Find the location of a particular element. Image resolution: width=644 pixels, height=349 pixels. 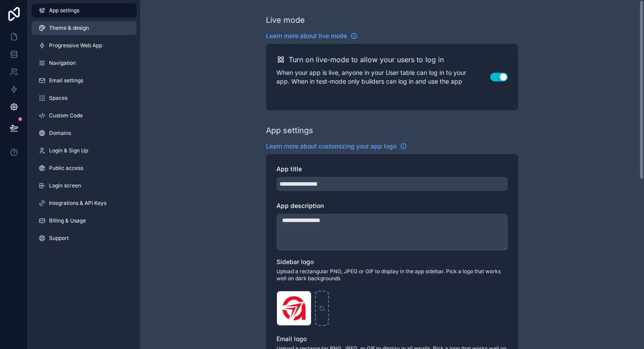

a: Email settings is located at coordinates (84, 81).